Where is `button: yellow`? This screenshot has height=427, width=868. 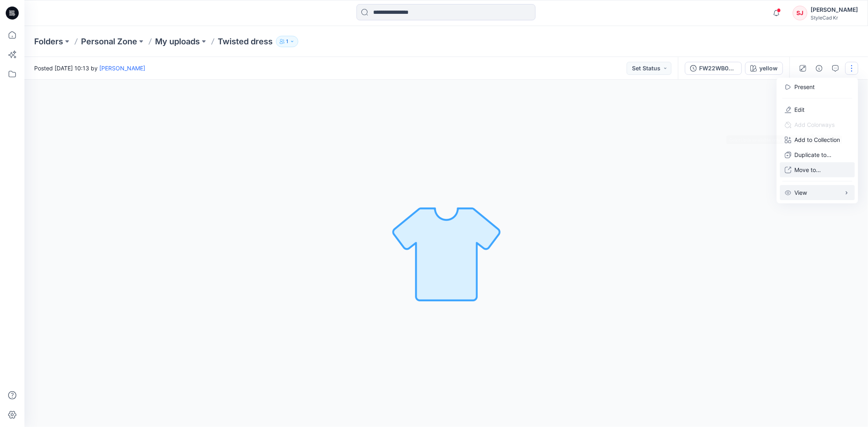 button: yellow is located at coordinates (764, 68).